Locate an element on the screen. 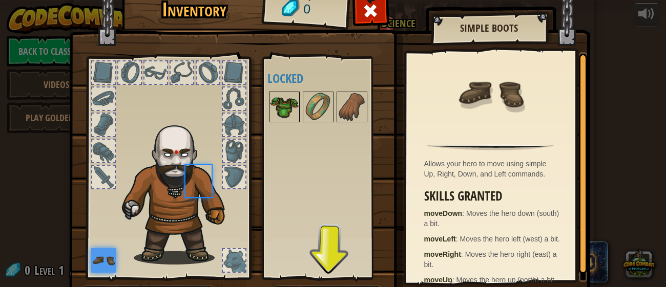 The height and width of the screenshot is (287, 666). strong: moveLeft is located at coordinates (440, 239).